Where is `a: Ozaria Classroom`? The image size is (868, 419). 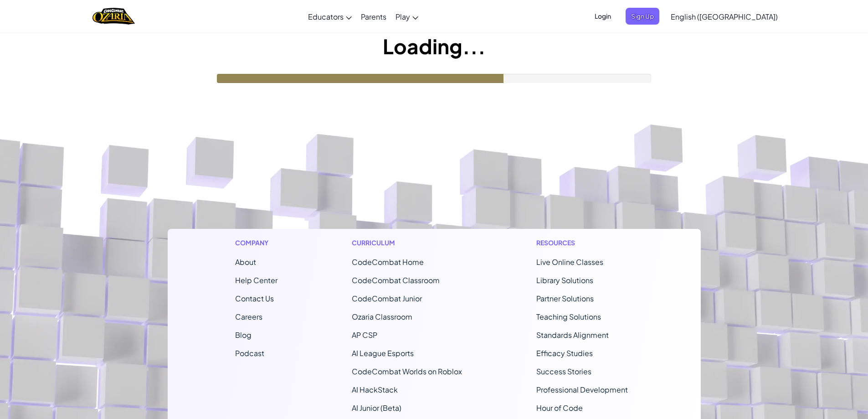 a: Ozaria Classroom is located at coordinates (382, 316).